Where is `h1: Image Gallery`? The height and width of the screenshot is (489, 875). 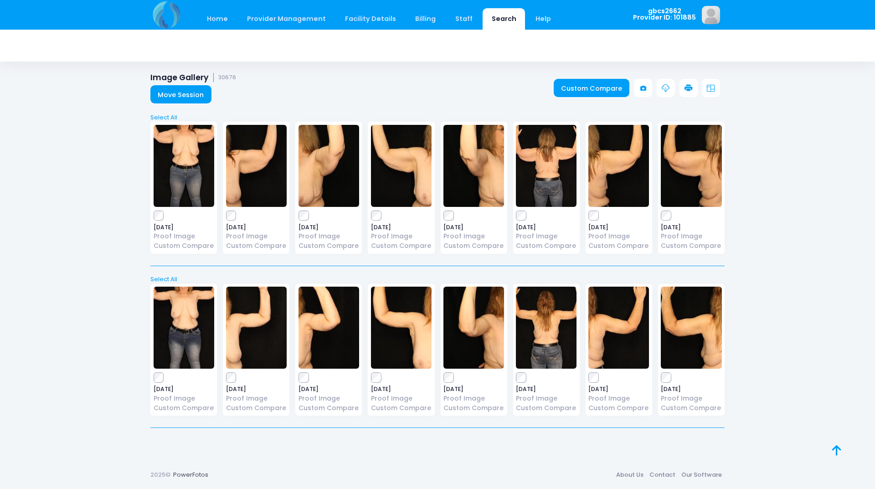
h1: Image Gallery is located at coordinates (193, 77).